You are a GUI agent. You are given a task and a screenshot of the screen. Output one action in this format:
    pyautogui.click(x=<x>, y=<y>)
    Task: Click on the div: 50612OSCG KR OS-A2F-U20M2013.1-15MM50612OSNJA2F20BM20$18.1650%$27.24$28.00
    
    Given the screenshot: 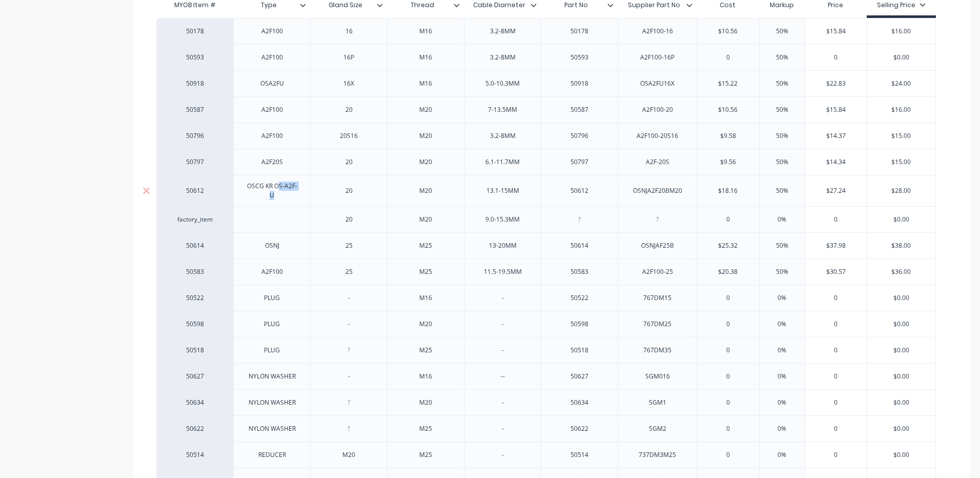 What is the action you would take?
    pyautogui.click(x=546, y=190)
    